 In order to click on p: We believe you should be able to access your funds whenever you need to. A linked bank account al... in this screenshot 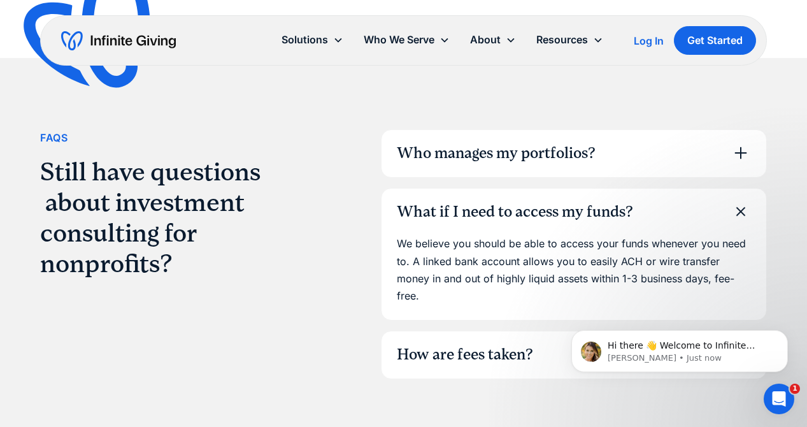, I will do `click(574, 270)`.